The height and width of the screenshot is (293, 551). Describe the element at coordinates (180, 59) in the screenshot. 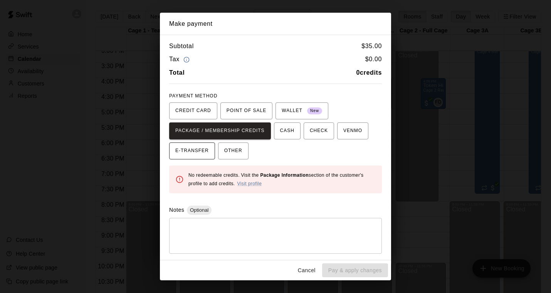

I see `h6: Tax` at that location.